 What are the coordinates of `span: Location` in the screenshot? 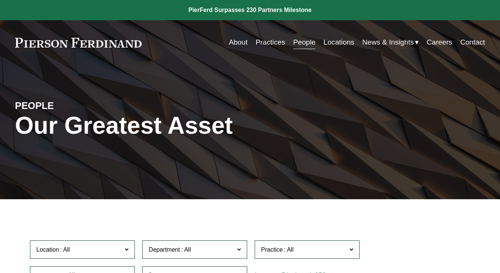 It's located at (48, 249).